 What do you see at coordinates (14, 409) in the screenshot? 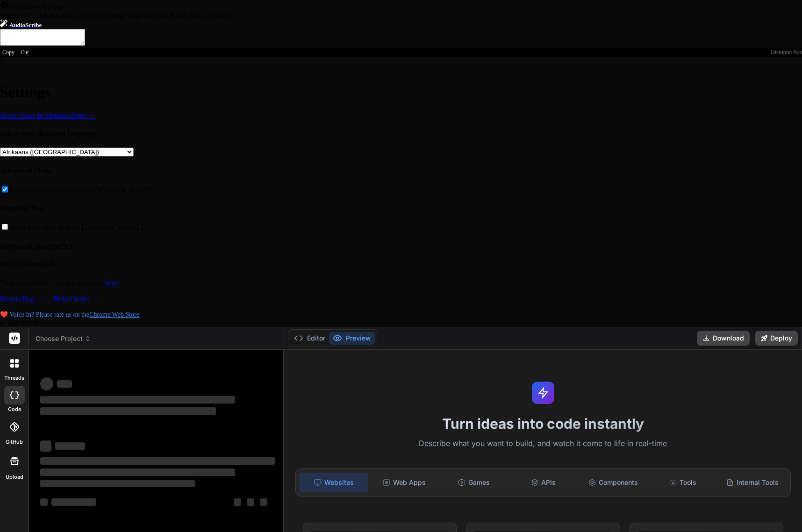
I see `label: code` at bounding box center [14, 409].